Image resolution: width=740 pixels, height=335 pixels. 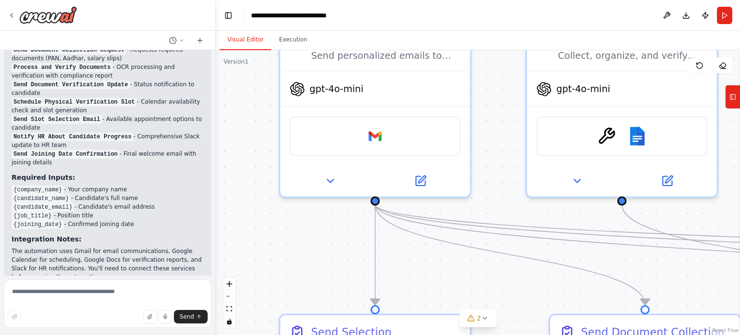 What do you see at coordinates (150, 317) in the screenshot?
I see `button: Upload files` at bounding box center [150, 317].